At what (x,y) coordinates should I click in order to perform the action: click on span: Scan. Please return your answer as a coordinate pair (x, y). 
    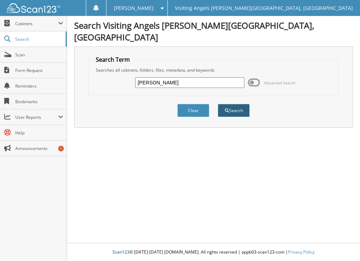
    Looking at the image, I should click on (39, 55).